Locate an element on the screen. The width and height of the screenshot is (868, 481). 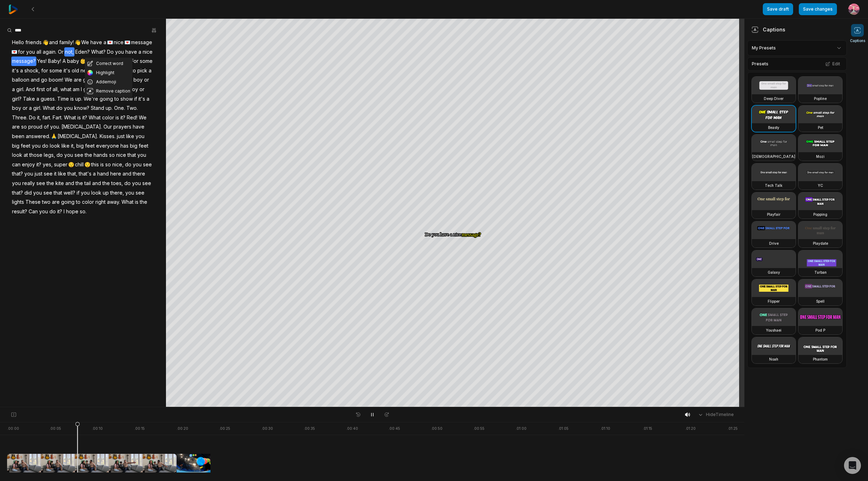
span: message is located at coordinates (141, 42).